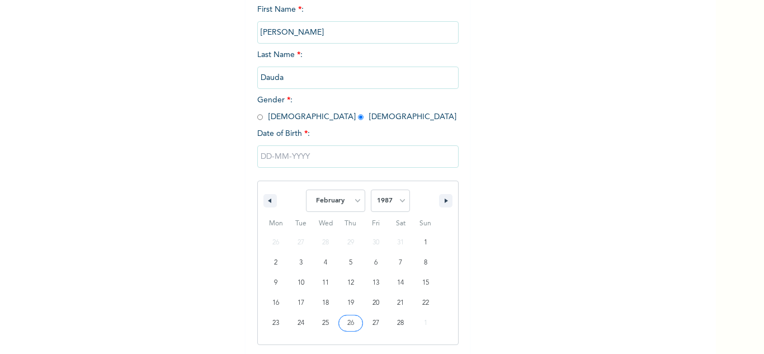  What do you see at coordinates (326, 283) in the screenshot?
I see `button: 11` at bounding box center [326, 283].